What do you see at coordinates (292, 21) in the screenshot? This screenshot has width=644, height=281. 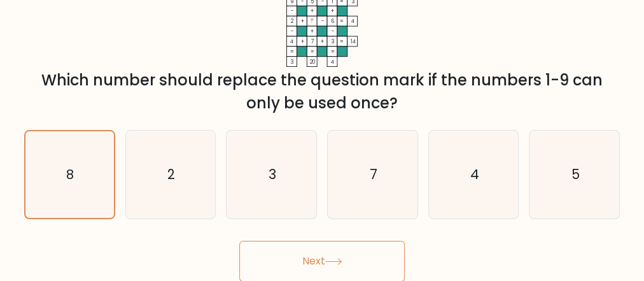 I see `tspan: 2` at bounding box center [292, 21].